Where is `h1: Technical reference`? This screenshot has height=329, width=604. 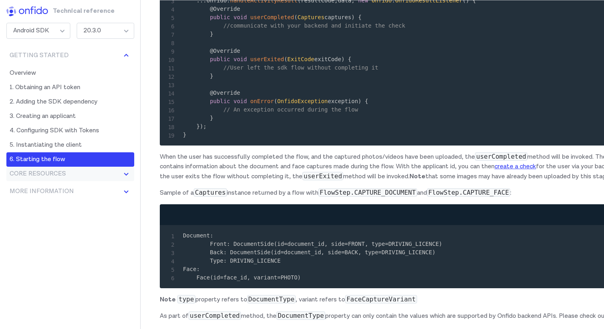 h1: Technical reference is located at coordinates (73, 13).